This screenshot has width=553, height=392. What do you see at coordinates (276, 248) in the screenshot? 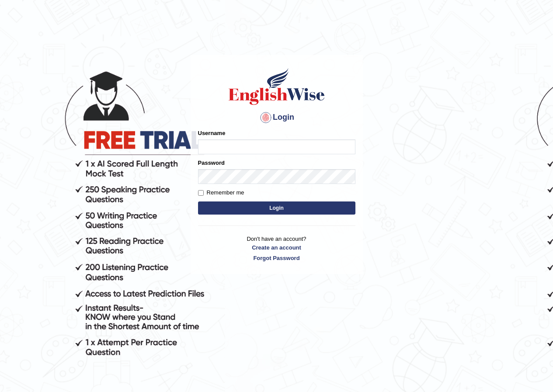
I see `p: Don't have an account?` at bounding box center [276, 248].